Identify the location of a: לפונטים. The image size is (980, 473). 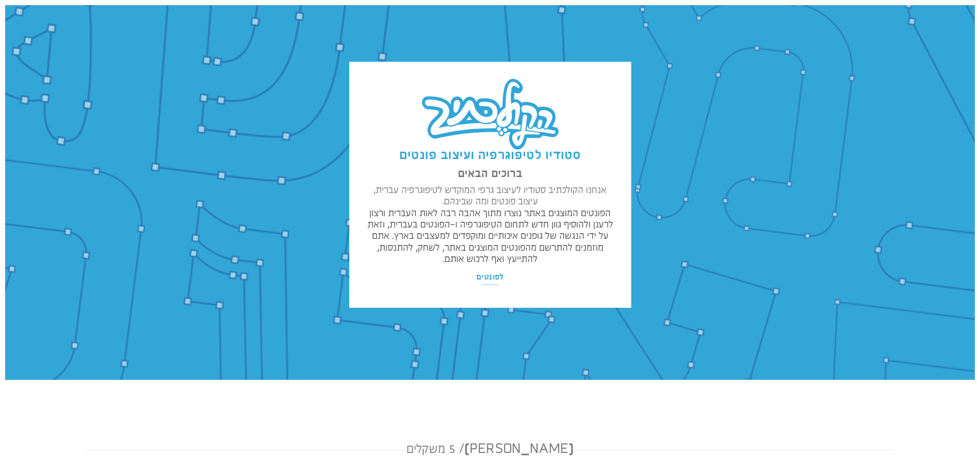
(490, 278).